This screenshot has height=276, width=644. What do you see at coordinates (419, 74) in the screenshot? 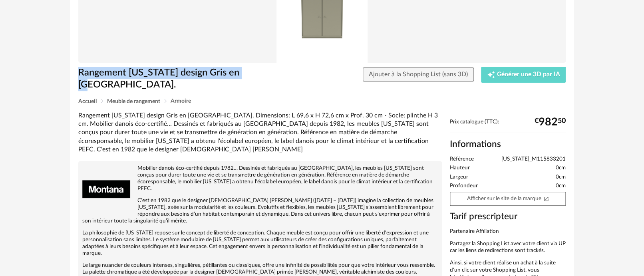
I see `span: Ajouter à la Shopping List (sans 3D)` at bounding box center [419, 74].